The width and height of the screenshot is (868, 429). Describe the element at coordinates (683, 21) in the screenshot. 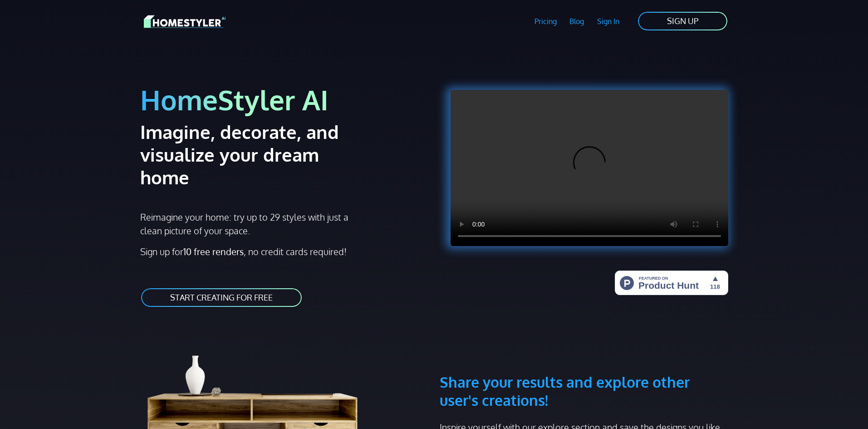

I see `a: SIGN UP` at that location.